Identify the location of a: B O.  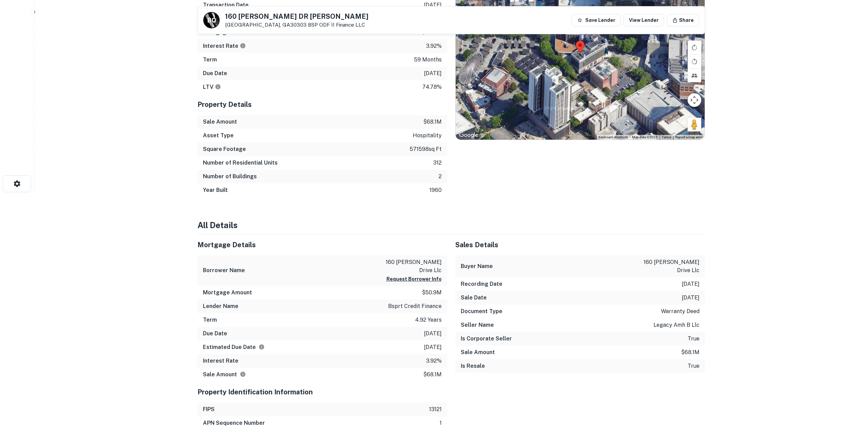
(211, 20).